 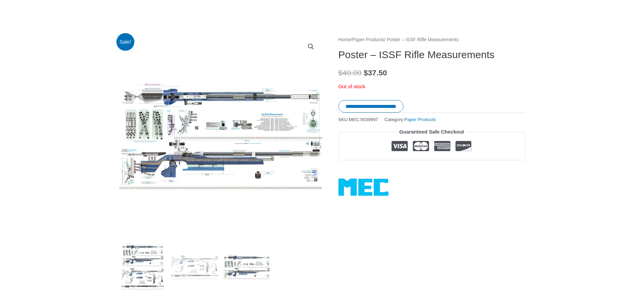 What do you see at coordinates (432, 132) in the screenshot?
I see `legend: Guaranteed Safe Checkout` at bounding box center [432, 132].